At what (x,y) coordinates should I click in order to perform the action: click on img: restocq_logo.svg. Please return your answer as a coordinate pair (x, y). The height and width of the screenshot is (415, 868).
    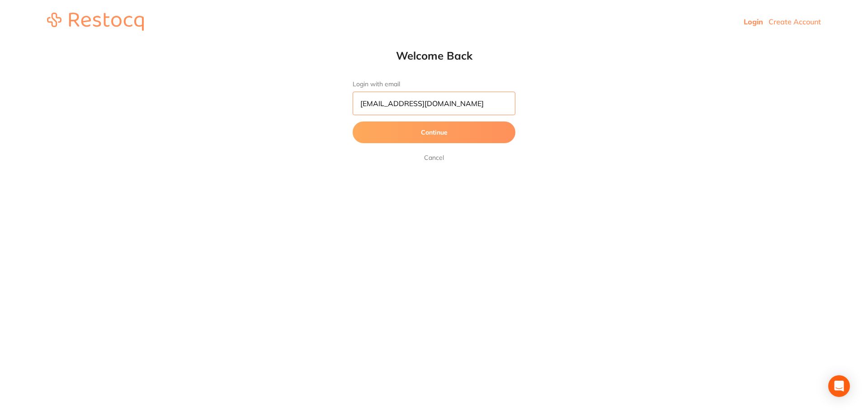
    Looking at the image, I should click on (96, 22).